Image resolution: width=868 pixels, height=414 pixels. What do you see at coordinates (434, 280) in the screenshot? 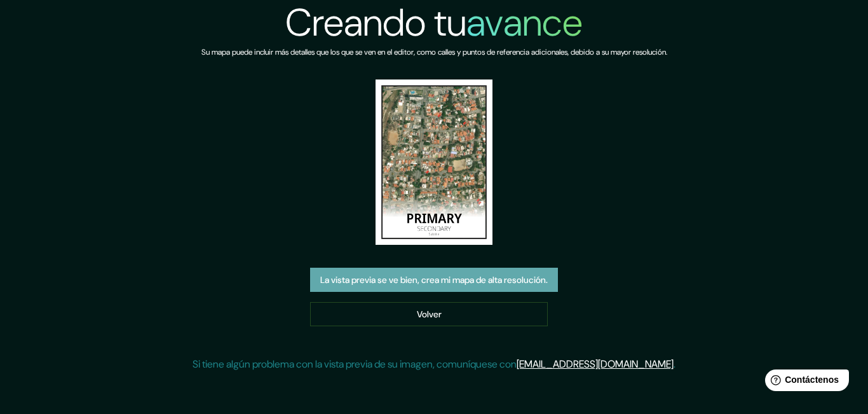
I see `button: La vista previa se ve bien, crea mi mapa de alta resolución.` at bounding box center [434, 280].